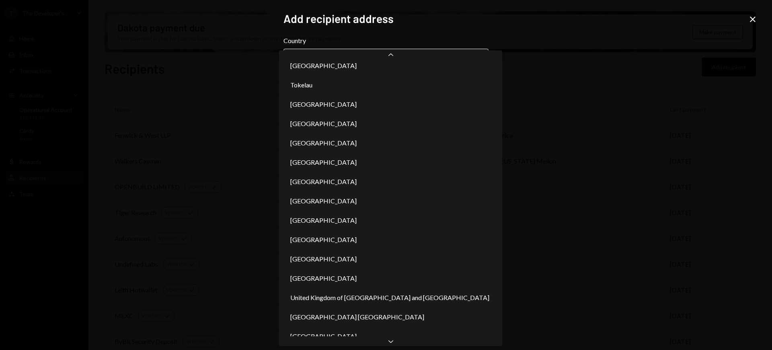  Describe the element at coordinates (386, 19) in the screenshot. I see `h2: Add recipient address` at that location.